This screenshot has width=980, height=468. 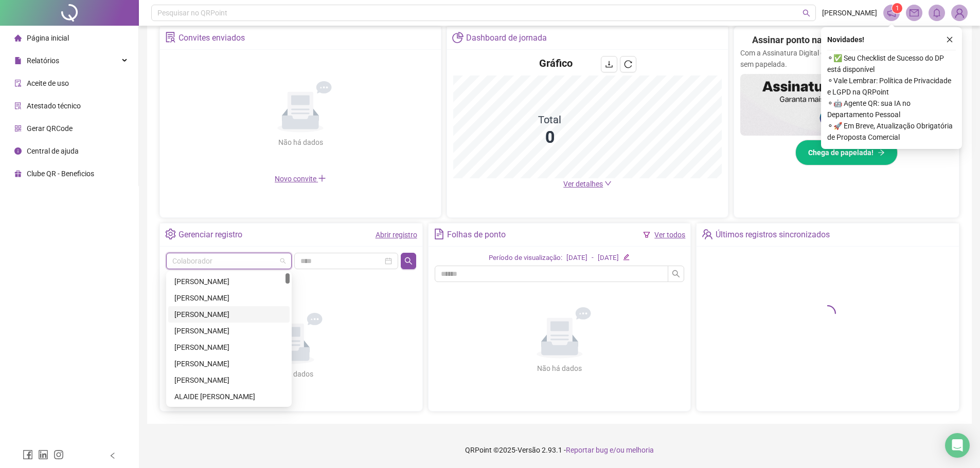 What do you see at coordinates (914, 13) in the screenshot?
I see `span: mail` at bounding box center [914, 13].